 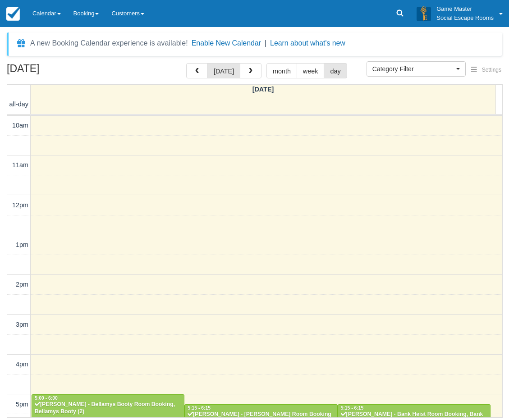 What do you see at coordinates (22, 364) in the screenshot?
I see `span: 4pm` at bounding box center [22, 364].